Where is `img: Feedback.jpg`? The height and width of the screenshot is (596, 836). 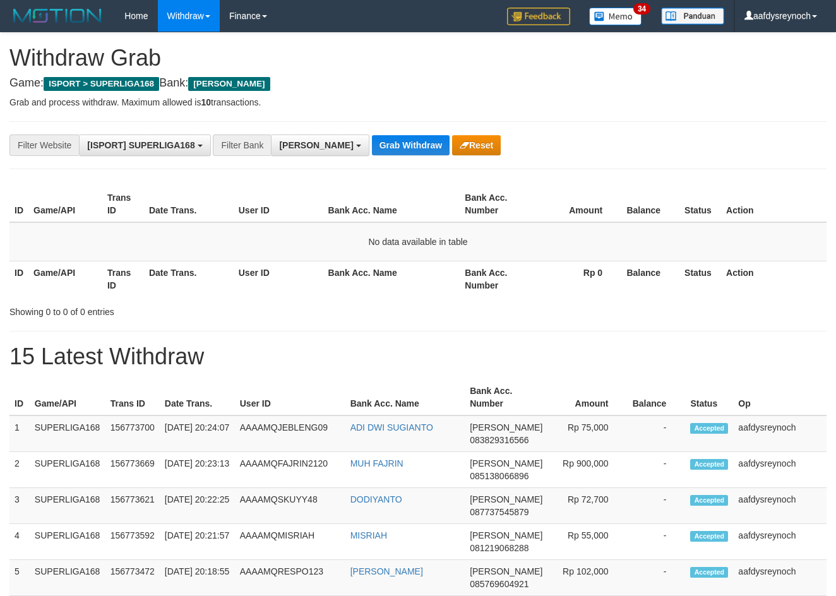 img: Feedback.jpg is located at coordinates (538, 16).